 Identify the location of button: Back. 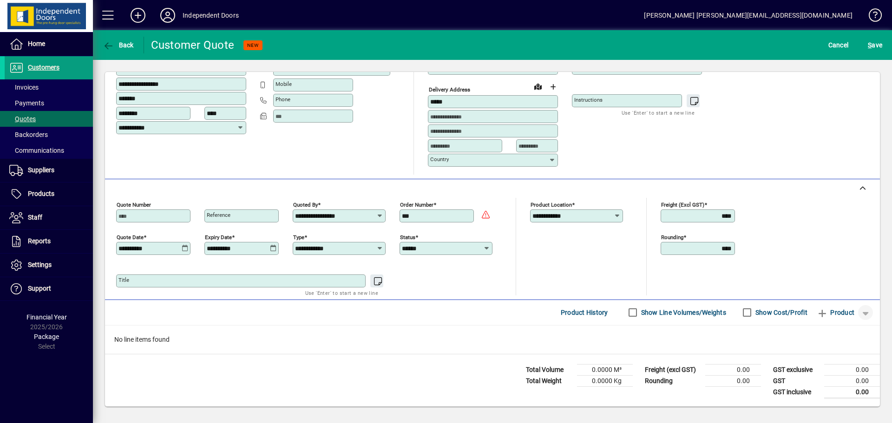
(118, 45).